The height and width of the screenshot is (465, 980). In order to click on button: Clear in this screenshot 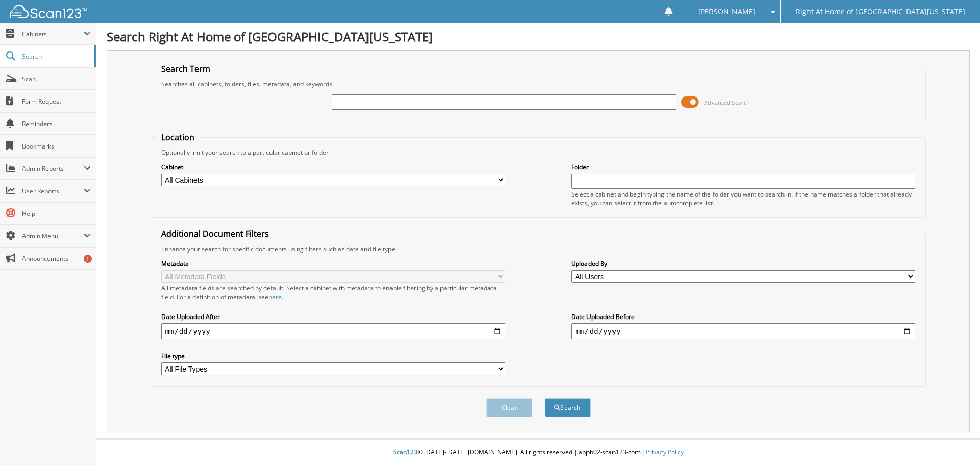, I will do `click(509, 407)`.